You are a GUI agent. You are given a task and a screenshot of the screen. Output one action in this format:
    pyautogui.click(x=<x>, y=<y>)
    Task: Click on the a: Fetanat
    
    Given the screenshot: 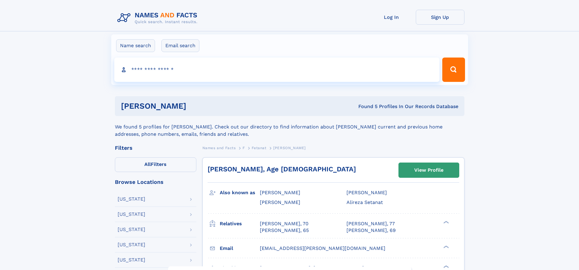 What is the action you would take?
    pyautogui.click(x=259, y=147)
    